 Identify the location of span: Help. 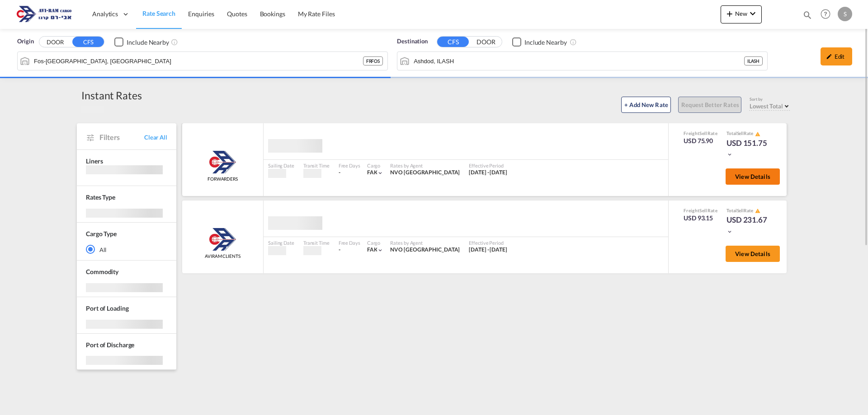
(825, 14).